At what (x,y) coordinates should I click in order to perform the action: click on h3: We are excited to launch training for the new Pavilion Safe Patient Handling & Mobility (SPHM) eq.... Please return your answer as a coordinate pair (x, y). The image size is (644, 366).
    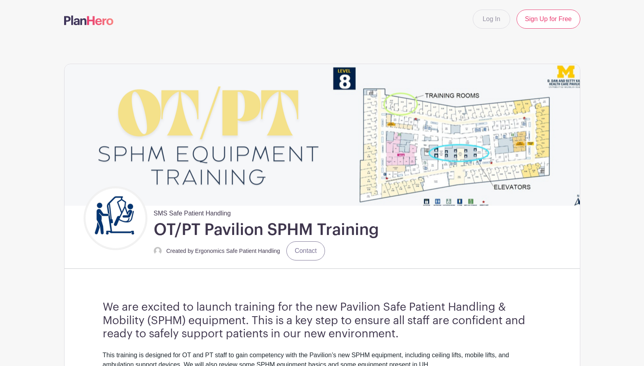
    Looking at the image, I should click on (322, 321).